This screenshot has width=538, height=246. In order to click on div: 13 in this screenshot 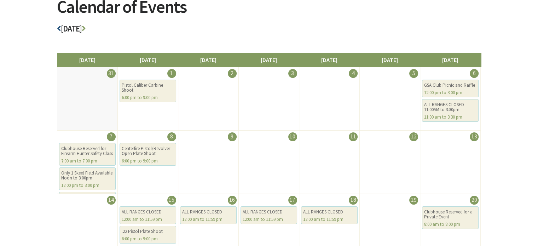, I will do `click(474, 137)`.